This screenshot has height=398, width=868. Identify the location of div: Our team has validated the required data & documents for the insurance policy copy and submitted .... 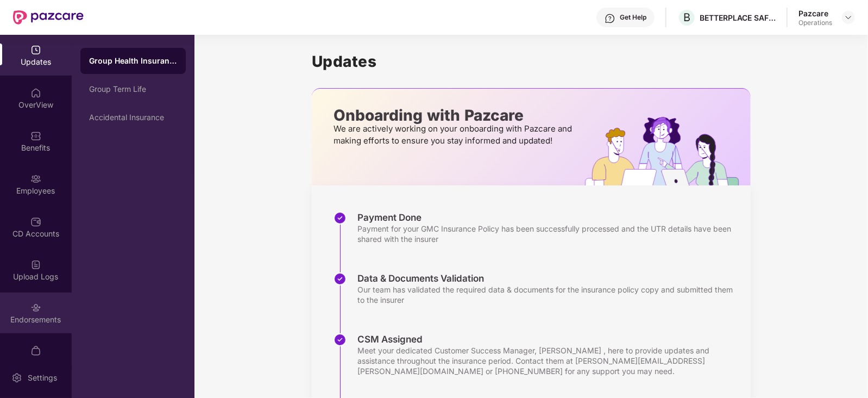
(548, 295).